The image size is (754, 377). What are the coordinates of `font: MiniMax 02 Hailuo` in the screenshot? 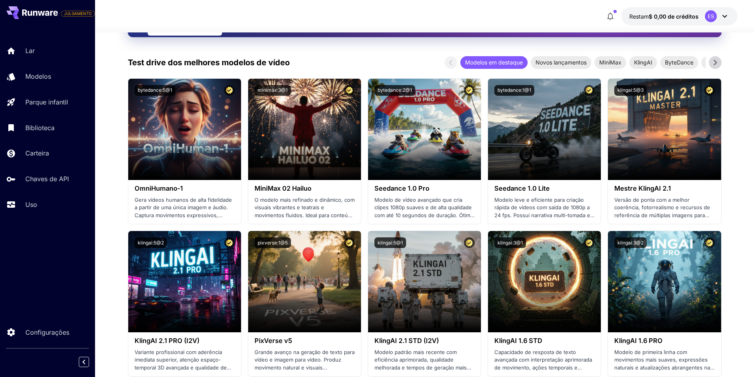 It's located at (283, 188).